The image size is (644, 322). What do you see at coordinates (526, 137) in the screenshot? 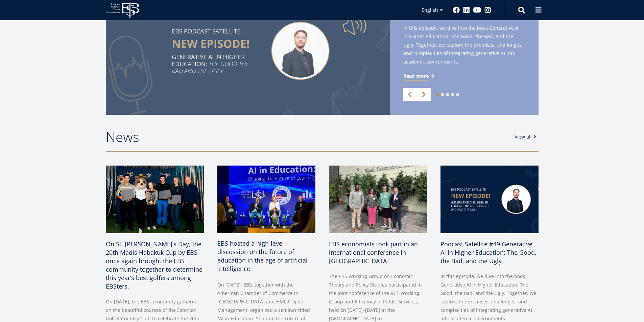
I see `a: View all` at bounding box center [526, 137].